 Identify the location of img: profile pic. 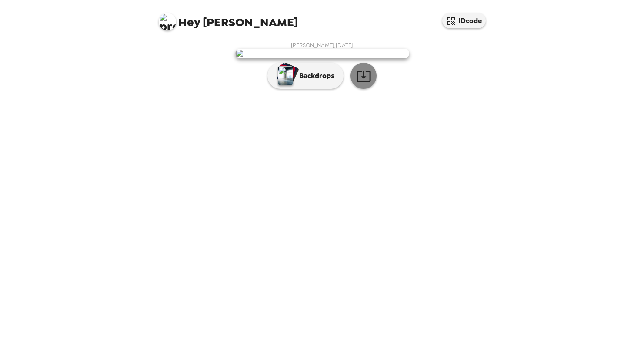
(167, 21).